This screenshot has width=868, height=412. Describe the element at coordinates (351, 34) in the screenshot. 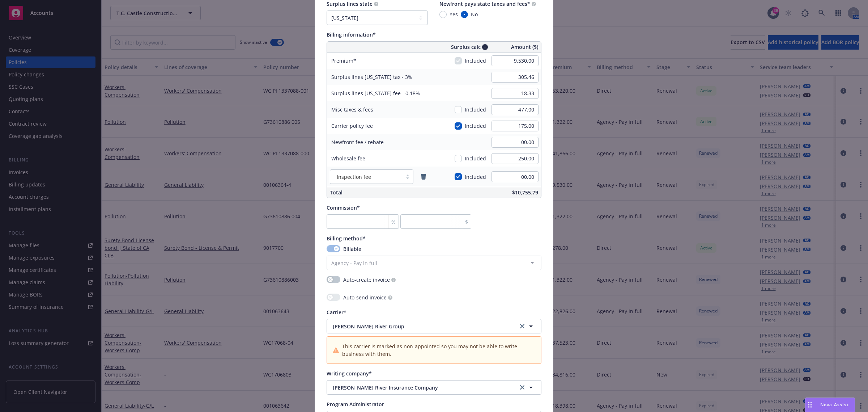

I see `span: Billing information*` at that location.